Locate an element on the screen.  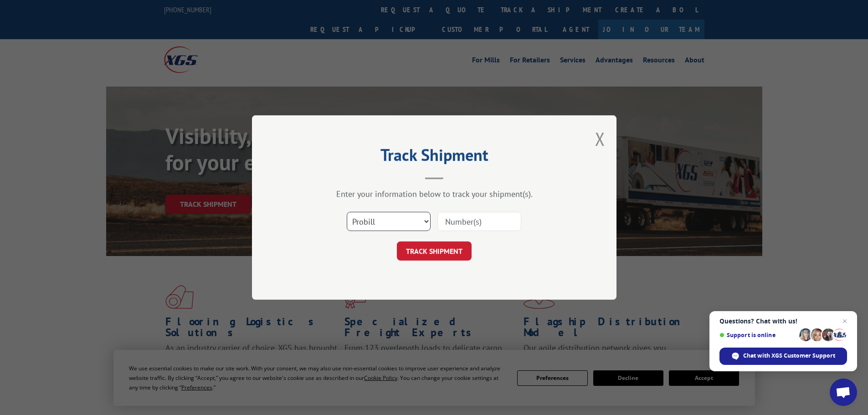
span: Questions? Chat with us! is located at coordinates (783, 321).